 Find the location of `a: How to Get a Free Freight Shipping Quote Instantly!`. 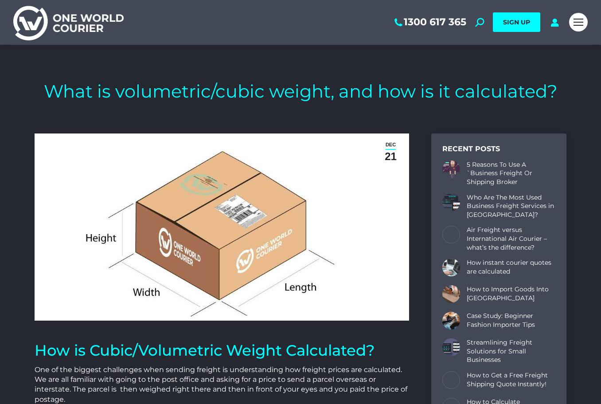

a: How to Get a Free Freight Shipping Quote Instantly! is located at coordinates (511, 379).